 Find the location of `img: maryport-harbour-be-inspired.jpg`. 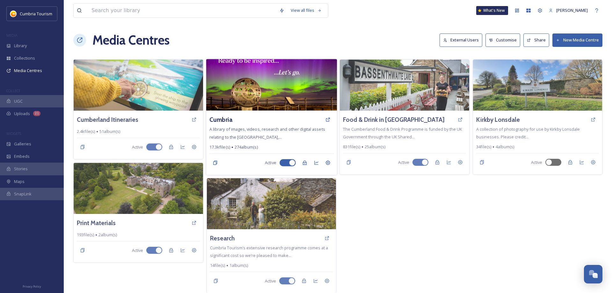

img: maryport-harbour-be-inspired.jpg is located at coordinates (271, 85).